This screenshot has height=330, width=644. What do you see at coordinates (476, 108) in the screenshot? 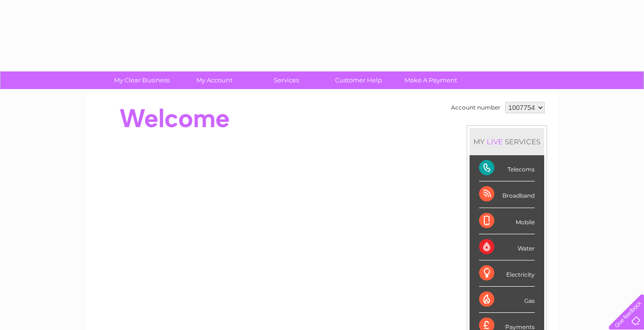
I see `td: Account number` at bounding box center [476, 108].